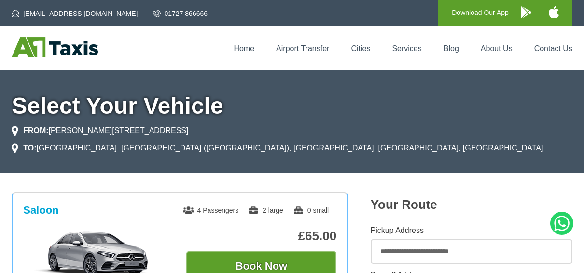 This screenshot has height=273, width=584. I want to click on a: Contact Us, so click(553, 48).